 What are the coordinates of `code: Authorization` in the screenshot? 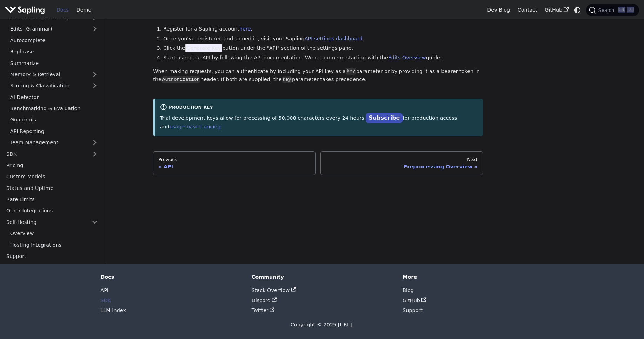 It's located at (181, 80).